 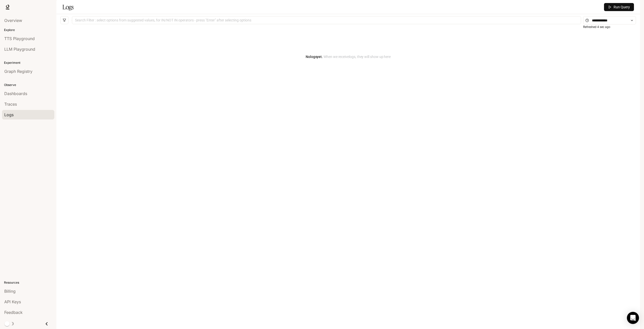 What do you see at coordinates (64, 20) in the screenshot?
I see `button: filter` at bounding box center [64, 20].